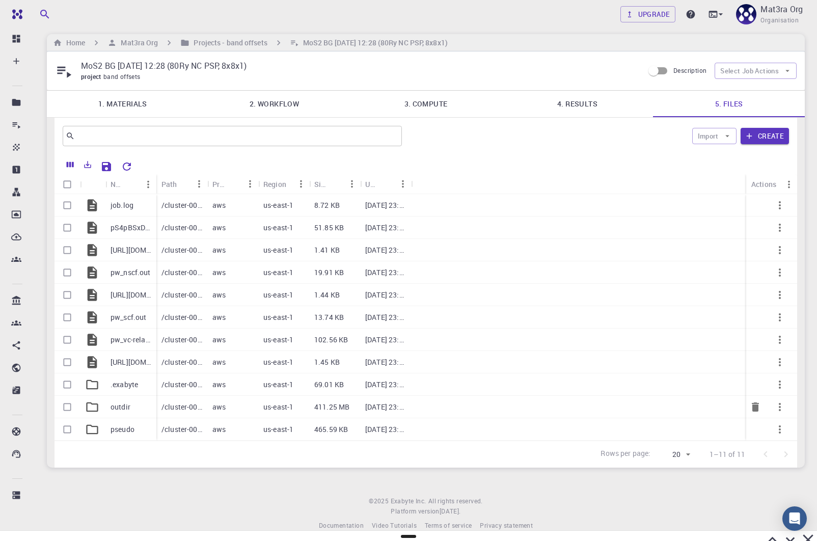 Image resolution: width=817 pixels, height=541 pixels. What do you see at coordinates (455, 501) in the screenshot?
I see `span: All rights reserved.` at bounding box center [455, 501].